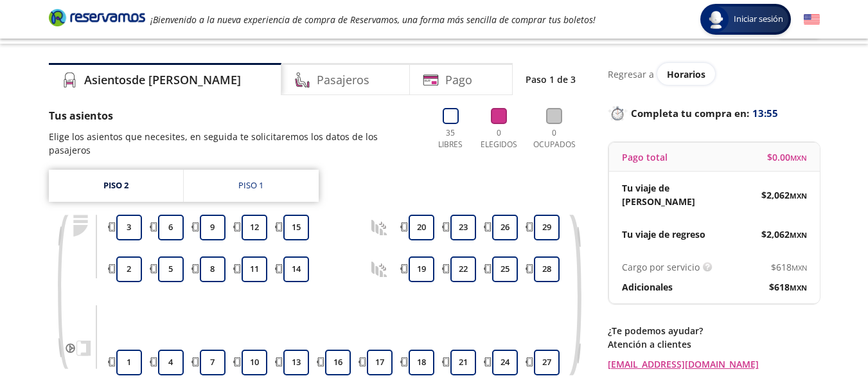 Image resolution: width=868 pixels, height=385 pixels. I want to click on button: 25, so click(505, 269).